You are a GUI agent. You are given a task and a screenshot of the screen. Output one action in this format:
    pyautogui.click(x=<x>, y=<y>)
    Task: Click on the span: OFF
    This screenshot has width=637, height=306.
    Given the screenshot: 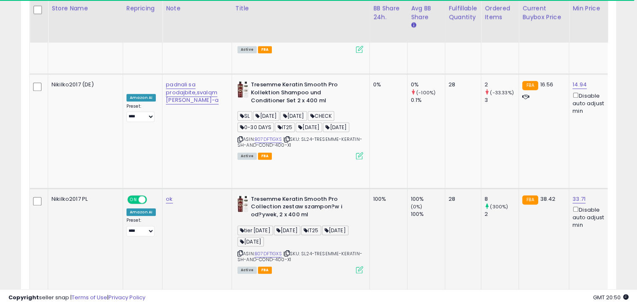 What is the action you would take?
    pyautogui.click(x=152, y=199)
    